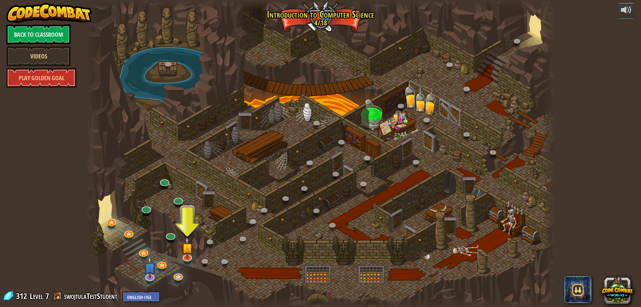  What do you see at coordinates (49, 13) in the screenshot?
I see `img: CodeCombat - Learn how to code by playing a game` at bounding box center [49, 13].